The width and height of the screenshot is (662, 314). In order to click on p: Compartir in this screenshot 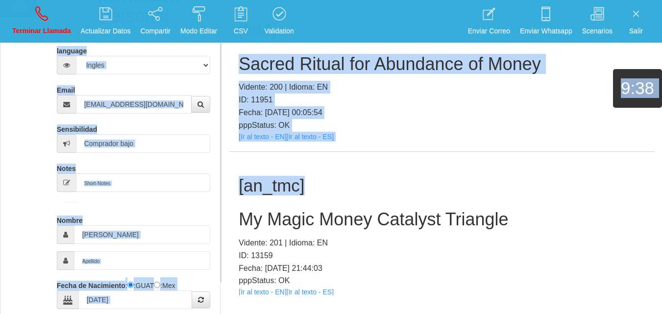, I will do `click(155, 31)`.